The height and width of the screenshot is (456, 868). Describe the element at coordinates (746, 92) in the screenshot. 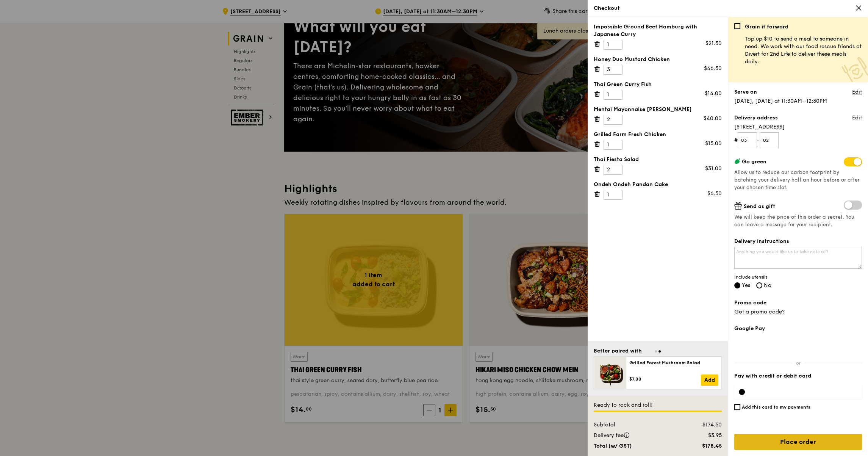

I see `label: Serve on` at that location.